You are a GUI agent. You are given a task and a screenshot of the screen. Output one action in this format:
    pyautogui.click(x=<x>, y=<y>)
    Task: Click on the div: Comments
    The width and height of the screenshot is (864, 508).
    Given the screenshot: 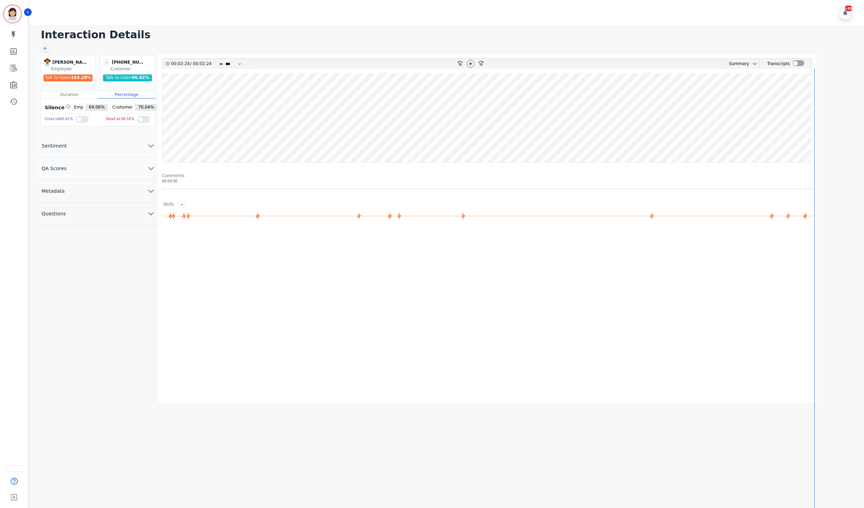 What is the action you would take?
    pyautogui.click(x=487, y=176)
    